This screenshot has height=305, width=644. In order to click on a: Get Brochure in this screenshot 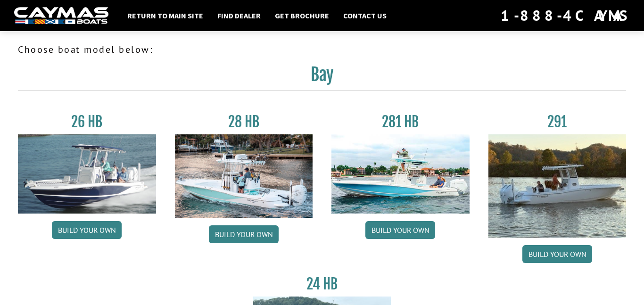, I will do `click(302, 15)`.